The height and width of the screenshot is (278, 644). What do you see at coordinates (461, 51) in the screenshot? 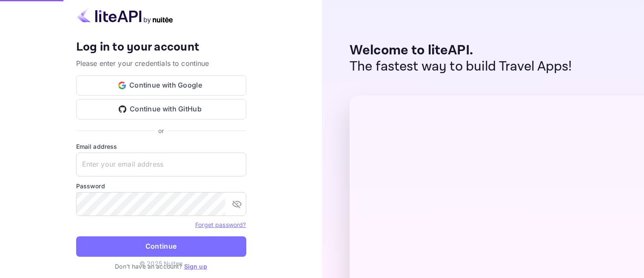
I see `p: Welcome to liteAPI.` at bounding box center [461, 51].